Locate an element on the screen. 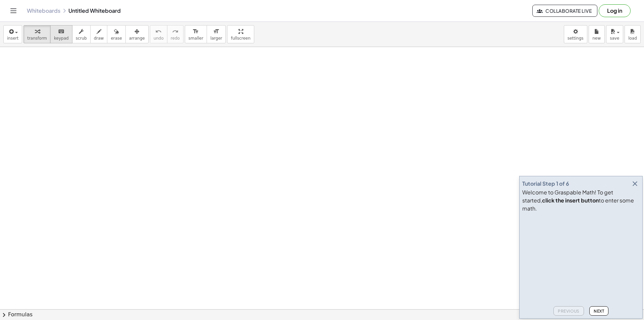  span: new is located at coordinates (596, 38).